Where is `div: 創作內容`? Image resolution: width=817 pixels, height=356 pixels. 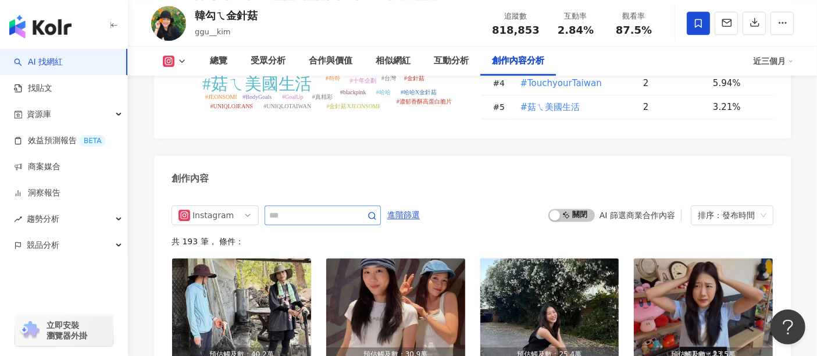
div: 創作內容 is located at coordinates (190, 179).